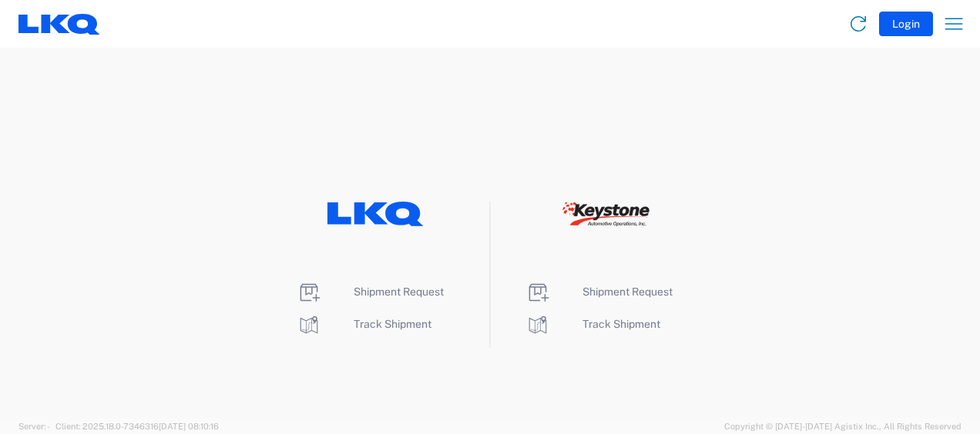 This screenshot has width=980, height=434. Describe the element at coordinates (137, 426) in the screenshot. I see `span: Client: 2025.18.0-7346316` at that location.